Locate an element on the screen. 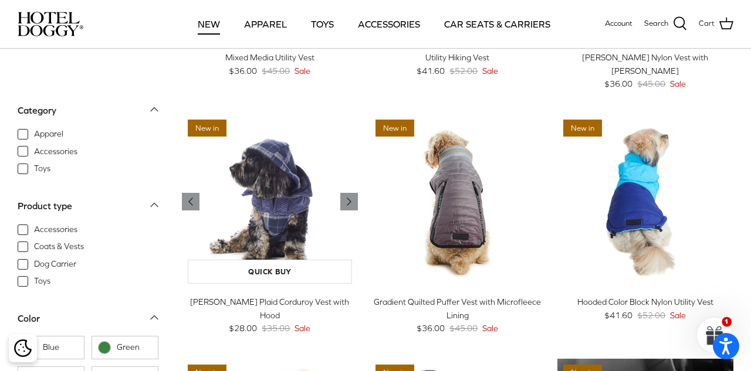  a: Utility Hiking Vest $41.60 $52.00 Sale is located at coordinates (457, 64).